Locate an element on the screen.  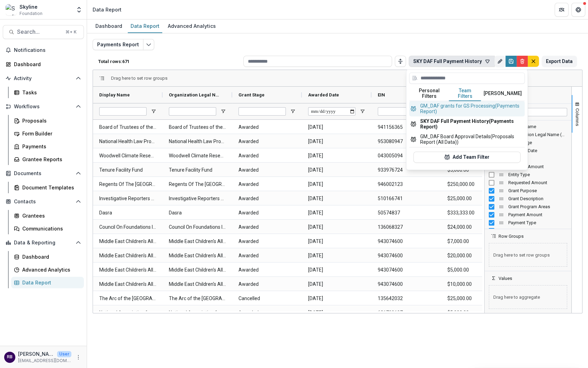
span: Tenure Facility Fund is located at coordinates (197, 170).